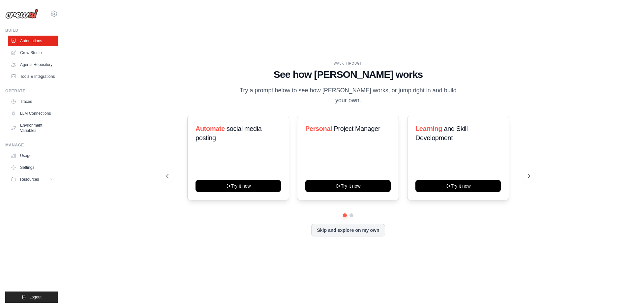 The width and height of the screenshot is (633, 308). Describe the element at coordinates (31, 145) in the screenshot. I see `div: Manage` at that location.